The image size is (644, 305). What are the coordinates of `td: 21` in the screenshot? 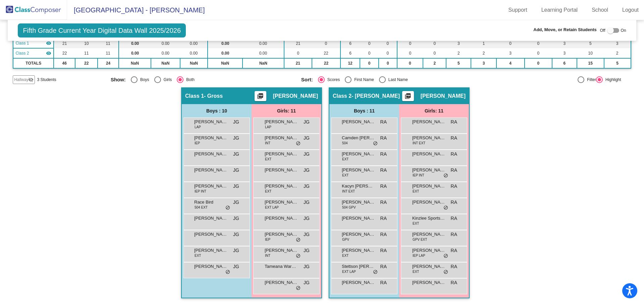 It's located at (64, 43).